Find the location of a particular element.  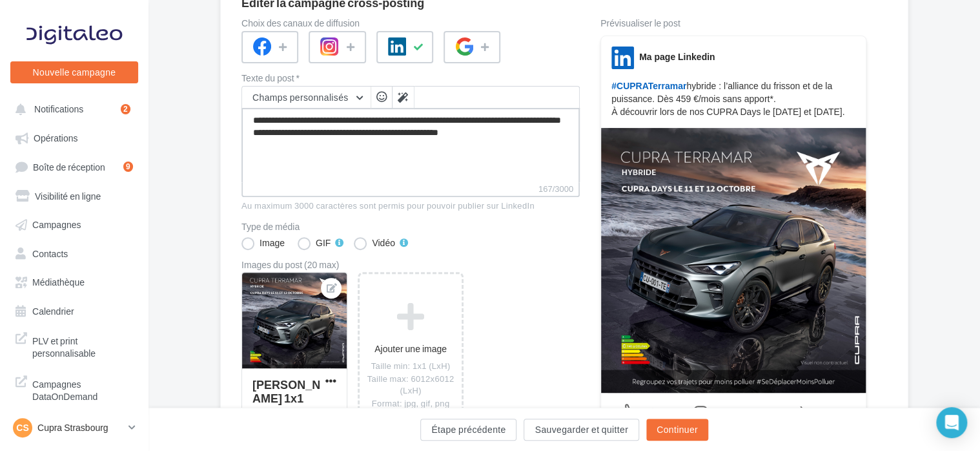

a: Calendrier is located at coordinates (74, 310).